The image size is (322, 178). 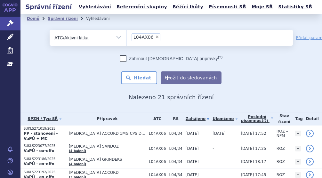 What do you see at coordinates (63, 19) in the screenshot?
I see `a: Správní řízení` at bounding box center [63, 19].